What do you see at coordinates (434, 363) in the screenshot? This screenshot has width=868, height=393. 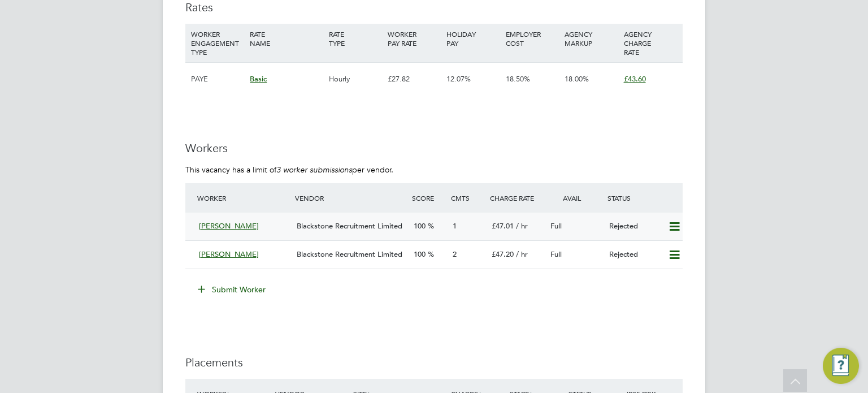 I see `h3: Placements` at bounding box center [434, 363].